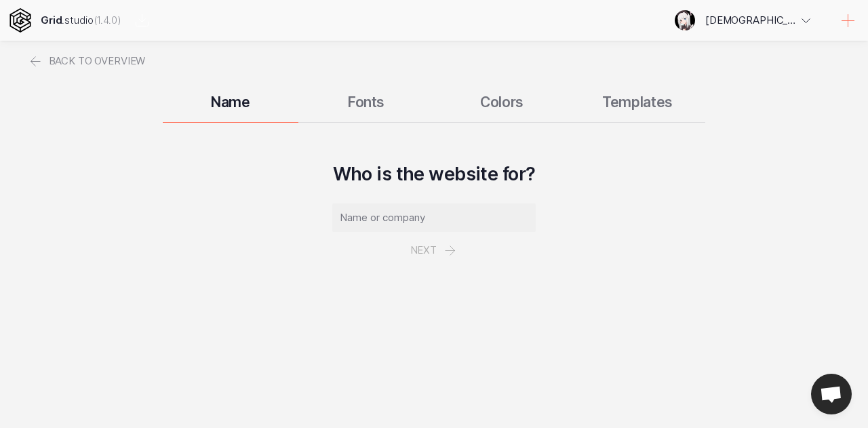 Image resolution: width=868 pixels, height=428 pixels. What do you see at coordinates (434, 217) in the screenshot?
I see `input: Name or company` at bounding box center [434, 217].